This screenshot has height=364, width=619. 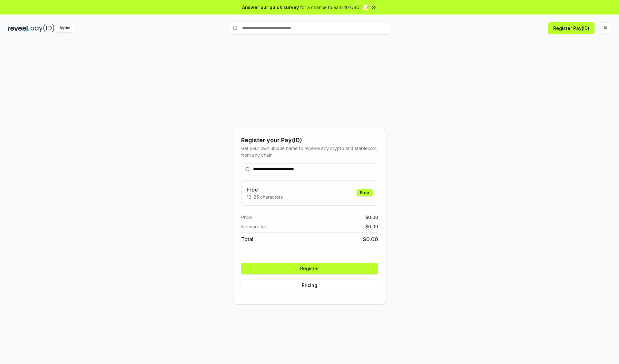 What do you see at coordinates (310, 140) in the screenshot?
I see `div: Register your Pay(ID)` at bounding box center [310, 140].